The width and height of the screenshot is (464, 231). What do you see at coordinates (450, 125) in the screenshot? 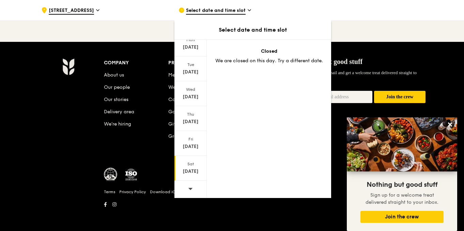
I see `button: Close` at bounding box center [450, 125].